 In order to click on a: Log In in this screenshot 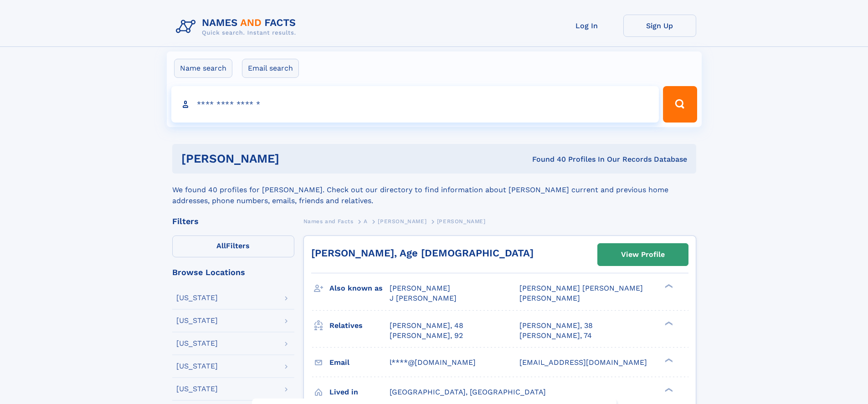, I will do `click(587, 25)`.